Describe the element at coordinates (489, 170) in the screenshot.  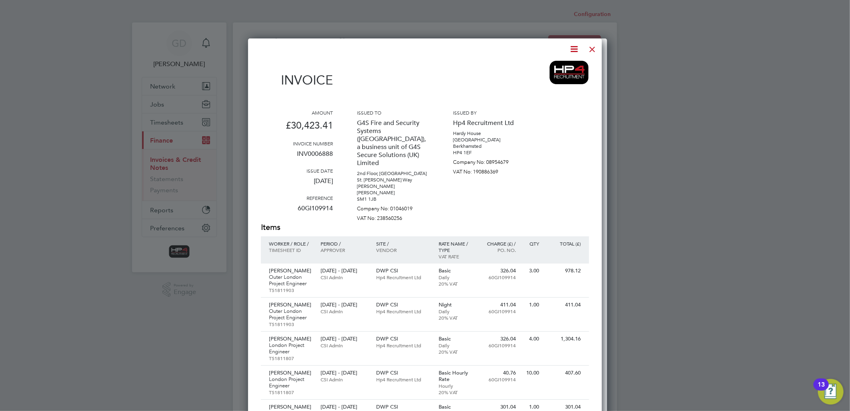
I see `p: VAT No: 190886369` at that location.